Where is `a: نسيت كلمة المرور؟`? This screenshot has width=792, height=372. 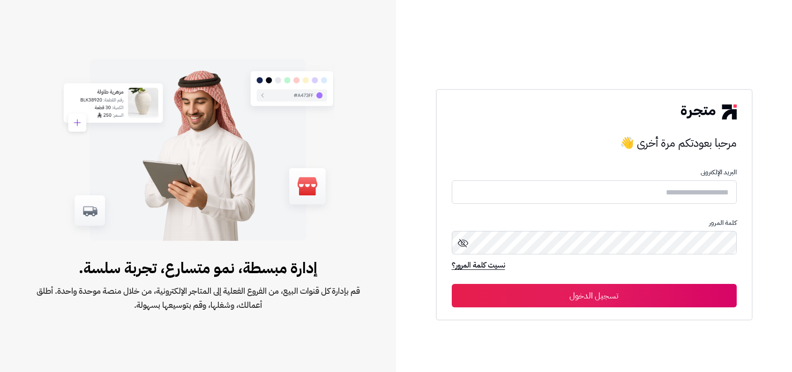 a: نسيت كلمة المرور؟ is located at coordinates (478, 266).